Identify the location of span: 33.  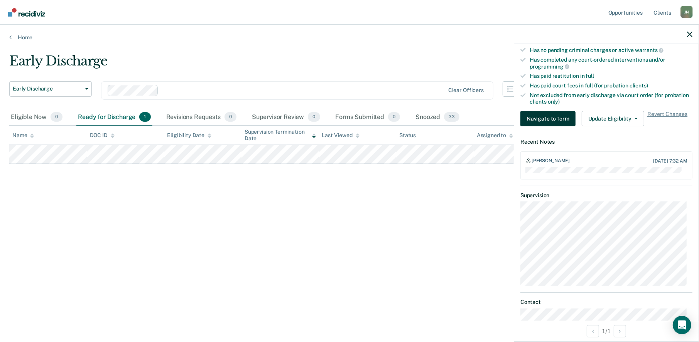
(452, 117).